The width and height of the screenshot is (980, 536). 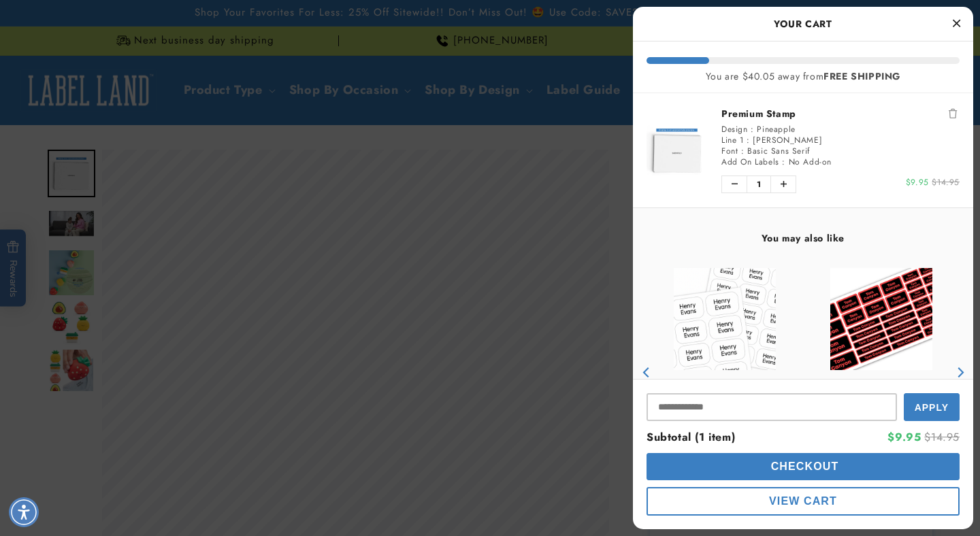 What do you see at coordinates (803, 500) in the screenshot?
I see `span: View Cart` at bounding box center [803, 500].